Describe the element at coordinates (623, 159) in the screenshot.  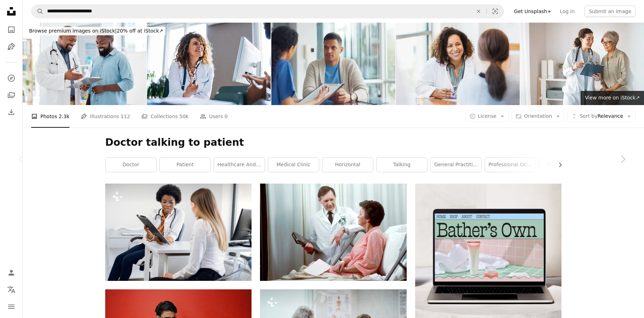
I see `a: Next` at that location.